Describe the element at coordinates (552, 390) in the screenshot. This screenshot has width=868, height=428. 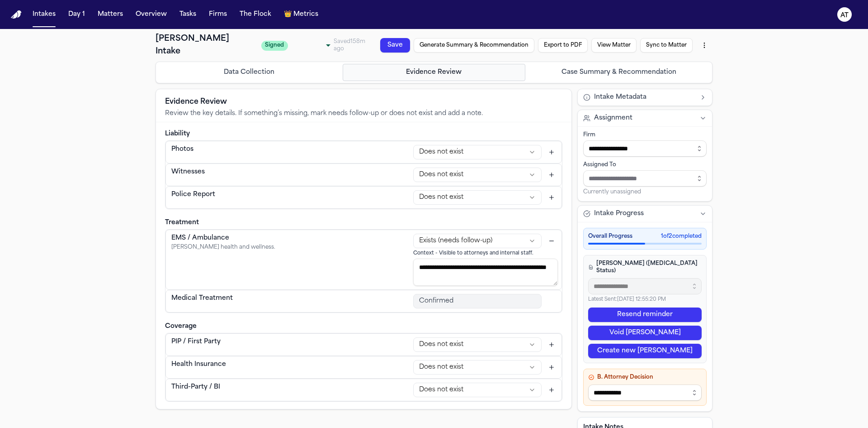
I see `button: Add context for Third-Party / BI` at that location.